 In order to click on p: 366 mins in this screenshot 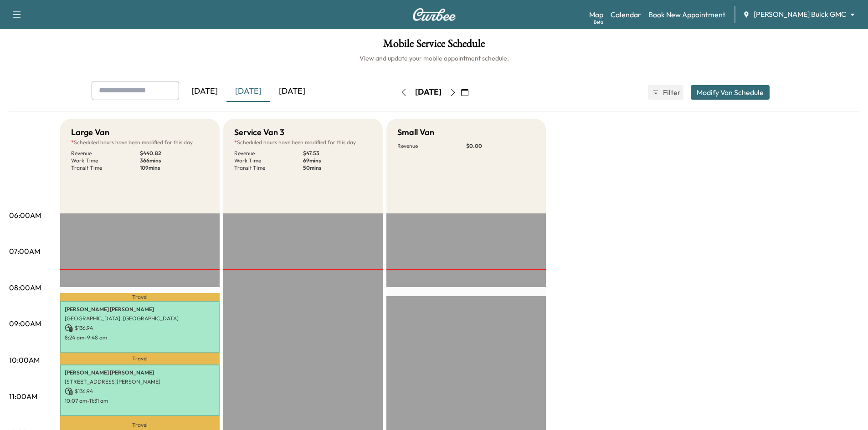, I will do `click(174, 160)`.